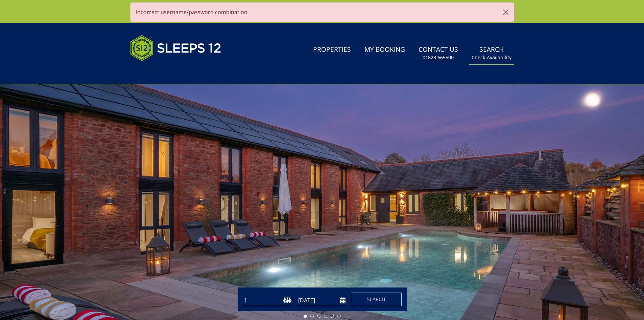 The width and height of the screenshot is (644, 320). What do you see at coordinates (438, 58) in the screenshot?
I see `small: 01823 665500` at bounding box center [438, 58].